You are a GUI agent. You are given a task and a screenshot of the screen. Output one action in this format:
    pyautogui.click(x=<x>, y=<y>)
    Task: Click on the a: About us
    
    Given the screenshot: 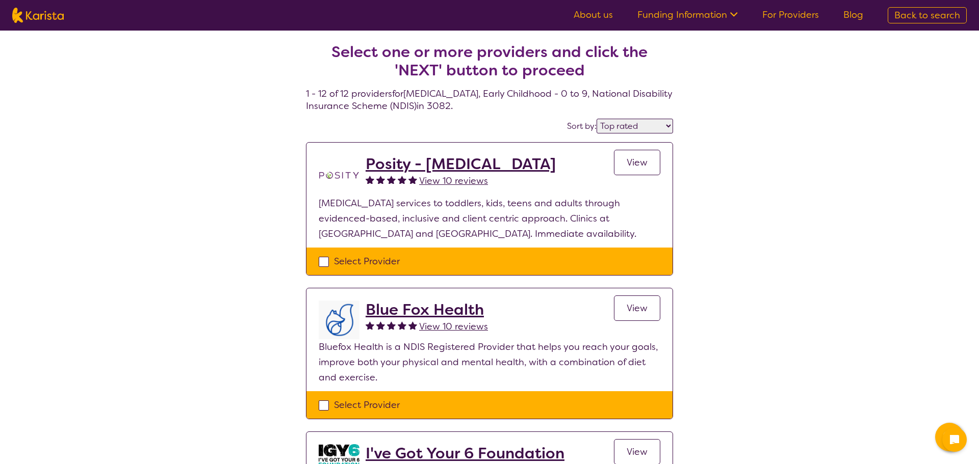 What is the action you would take?
    pyautogui.click(x=593, y=15)
    